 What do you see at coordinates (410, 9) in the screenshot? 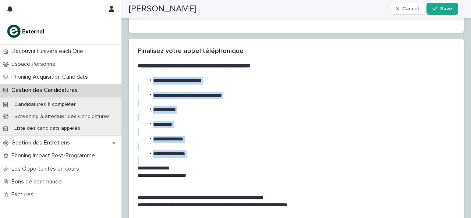
I see `span: Cancel` at bounding box center [410, 9].